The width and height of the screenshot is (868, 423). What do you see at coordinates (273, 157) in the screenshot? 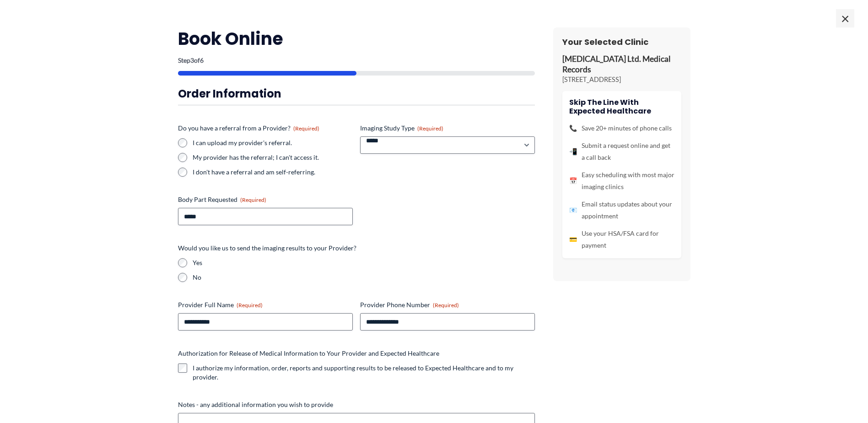
I see `label: My provider has the referral; I can't access it.` at bounding box center [273, 157].